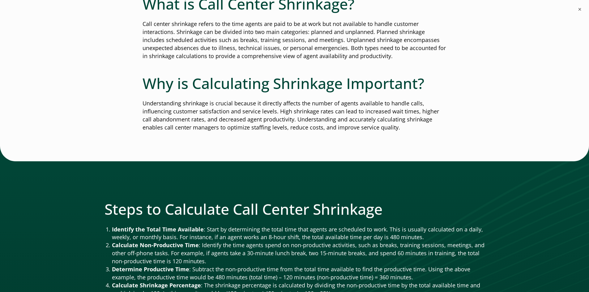 The width and height of the screenshot is (589, 292). I want to click on strong: Determine Productive Time, so click(151, 269).